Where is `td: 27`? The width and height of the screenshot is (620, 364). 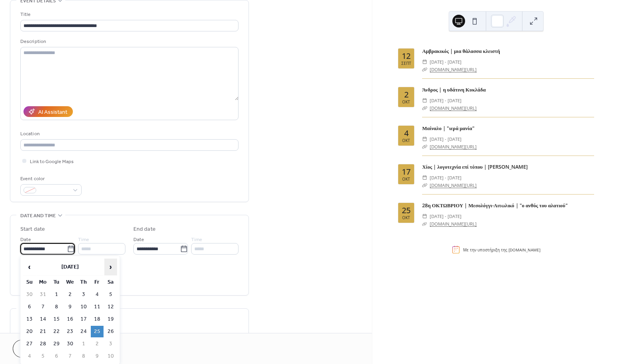
td: 27 is located at coordinates (30, 344).